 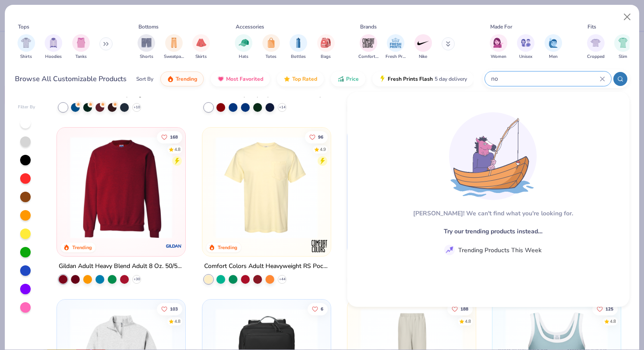 I want to click on img: Bags Image, so click(x=325, y=43).